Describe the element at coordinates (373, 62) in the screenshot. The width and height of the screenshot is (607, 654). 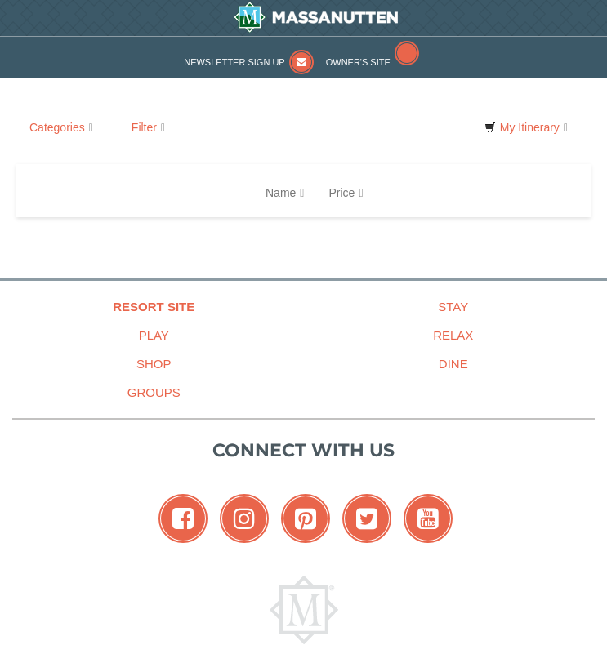
I see `a: Owner's Site` at that location.